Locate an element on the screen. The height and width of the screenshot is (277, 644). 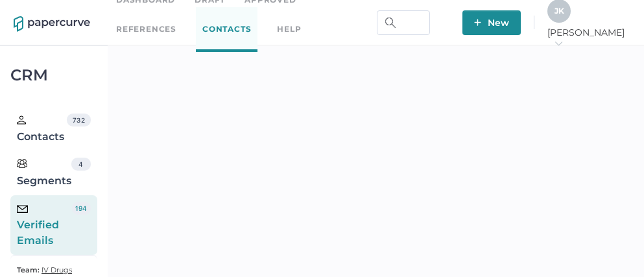
img: papercurve-logo-colour.7244d18c.svg is located at coordinates (52, 24).